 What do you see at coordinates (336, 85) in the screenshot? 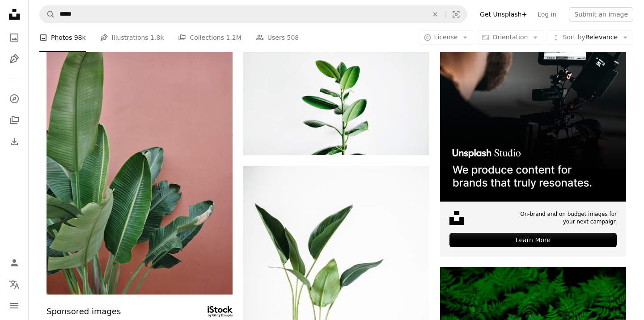
I see `img: green leaf plant` at bounding box center [336, 85].